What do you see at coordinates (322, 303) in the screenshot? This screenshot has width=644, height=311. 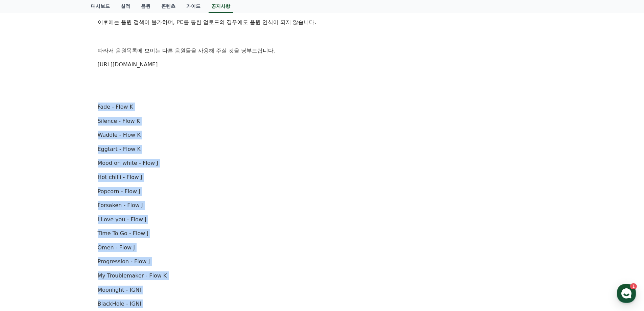 I see `p: BlackHole - IGNI` at bounding box center [322, 303].